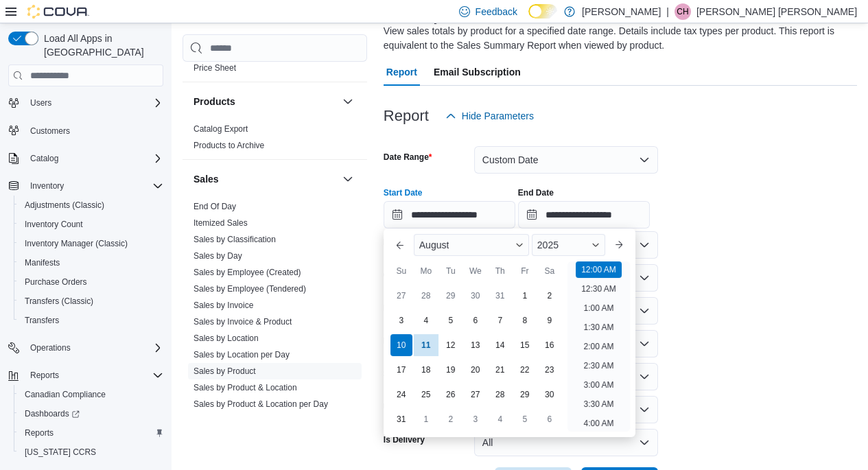 The height and width of the screenshot is (470, 868). I want to click on a: Sales by Classification, so click(235, 239).